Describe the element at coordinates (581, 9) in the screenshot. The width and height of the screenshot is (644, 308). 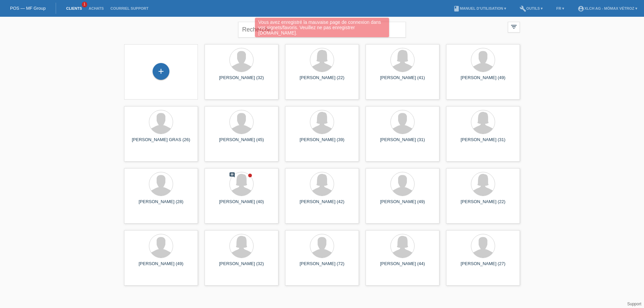
I see `i: account_circle` at that location.